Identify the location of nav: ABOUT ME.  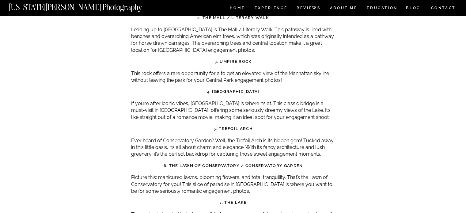
(343, 9).